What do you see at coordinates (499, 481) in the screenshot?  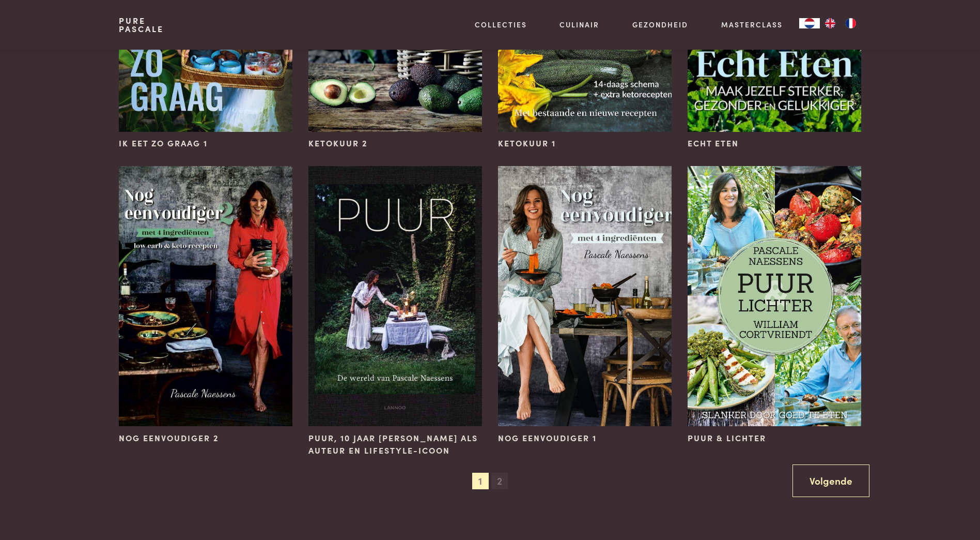 I see `span: 2` at bounding box center [499, 481].